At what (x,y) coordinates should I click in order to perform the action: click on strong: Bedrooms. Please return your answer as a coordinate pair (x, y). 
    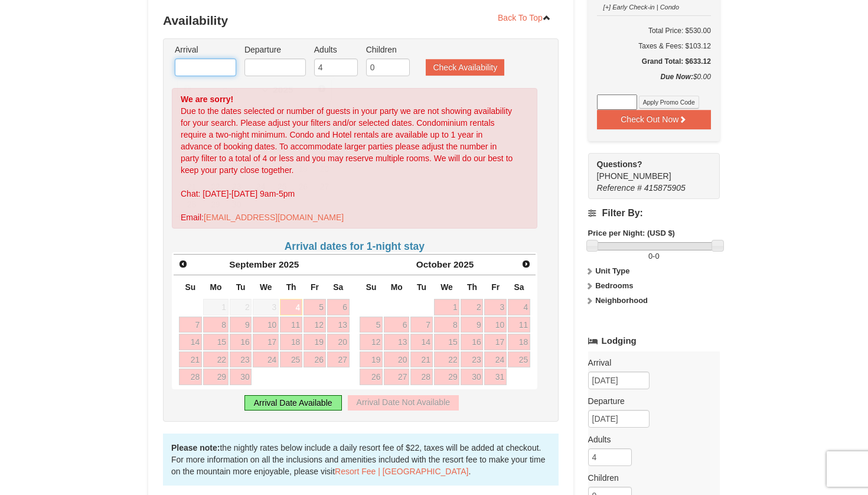
    Looking at the image, I should click on (614, 285).